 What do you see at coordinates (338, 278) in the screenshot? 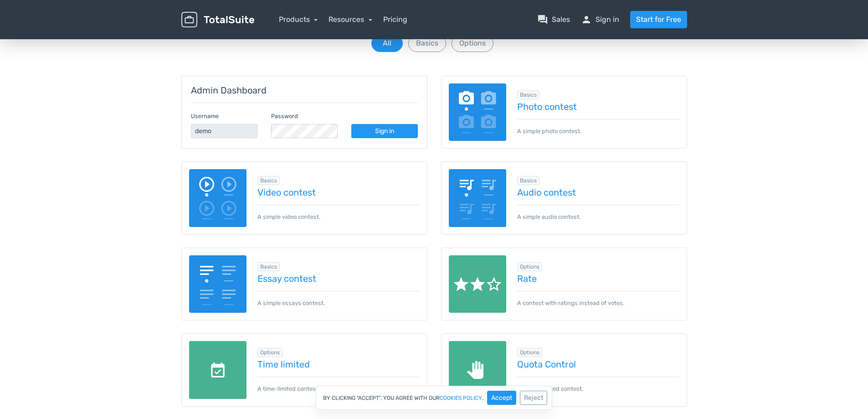
I see `a: Essay contest` at bounding box center [338, 278].